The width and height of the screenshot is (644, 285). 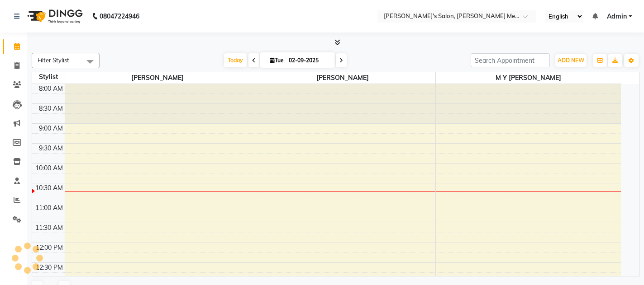 What do you see at coordinates (119, 16) in the screenshot?
I see `b: 08047224946` at bounding box center [119, 16].